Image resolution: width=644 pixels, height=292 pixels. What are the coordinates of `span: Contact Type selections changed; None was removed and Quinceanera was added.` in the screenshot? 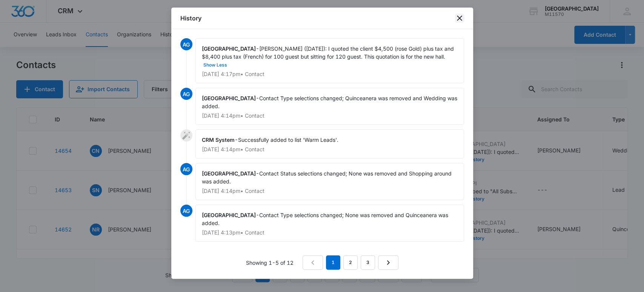 It's located at (326, 219).